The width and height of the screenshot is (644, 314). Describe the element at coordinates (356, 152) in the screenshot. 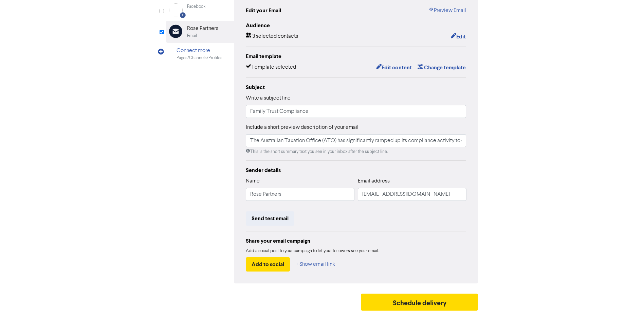

I see `div: This is the short summary text you see in your inbox after the subject line.` at that location.